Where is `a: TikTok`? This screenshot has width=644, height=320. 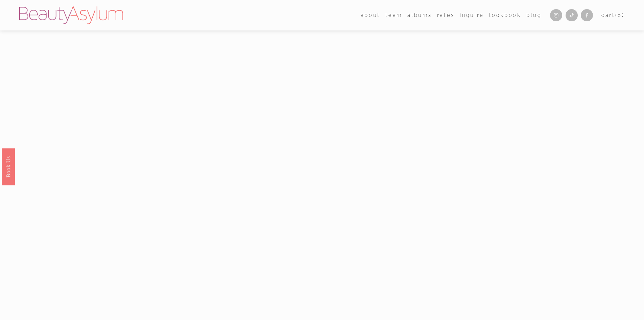 a: TikTok is located at coordinates (572, 15).